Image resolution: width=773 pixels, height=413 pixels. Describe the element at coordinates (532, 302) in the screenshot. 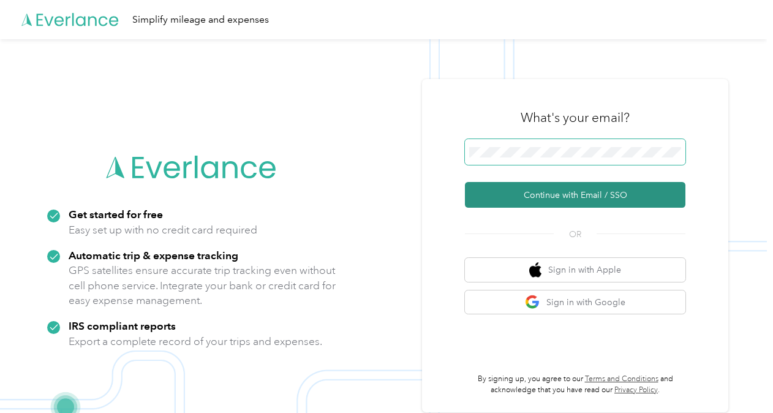

I see `img: google logo` at that location.